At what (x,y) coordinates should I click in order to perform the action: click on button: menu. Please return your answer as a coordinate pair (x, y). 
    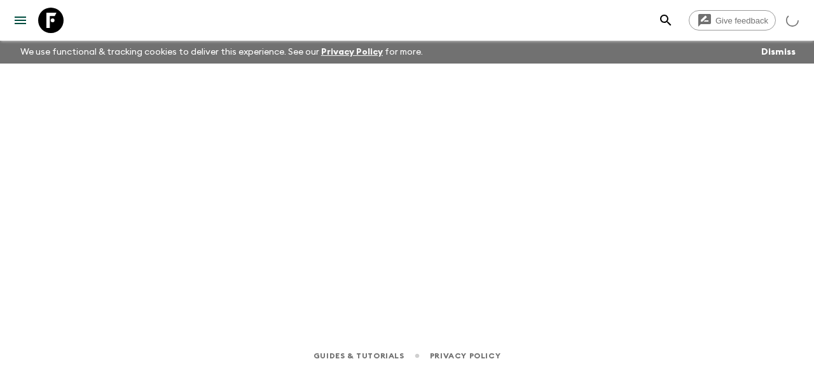
    Looking at the image, I should click on (20, 20).